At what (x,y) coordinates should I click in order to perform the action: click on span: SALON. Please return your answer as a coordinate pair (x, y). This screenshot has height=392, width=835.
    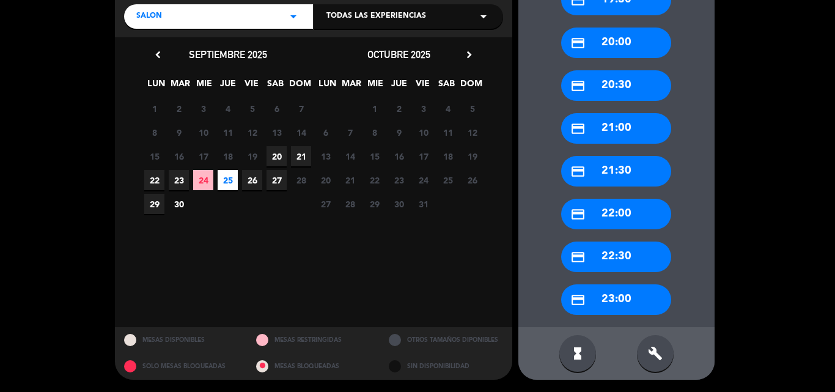
    Looking at the image, I should click on (149, 17).